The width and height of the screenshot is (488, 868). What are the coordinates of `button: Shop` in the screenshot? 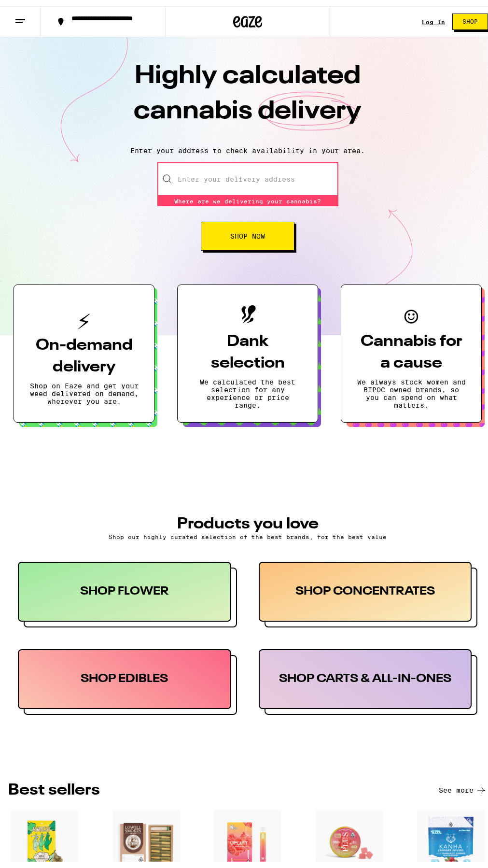 It's located at (470, 15).